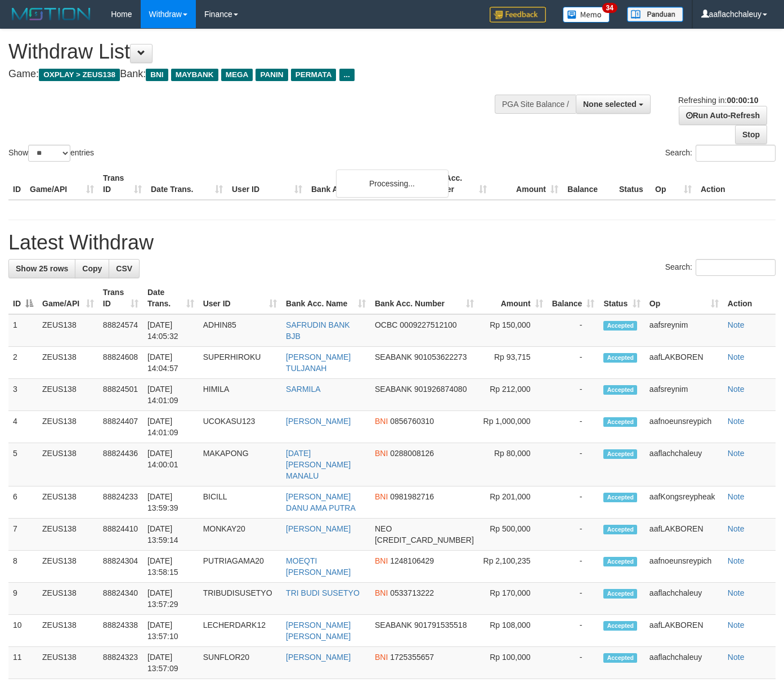  What do you see at coordinates (120, 464) in the screenshot?
I see `td: 88824436` at bounding box center [120, 464].